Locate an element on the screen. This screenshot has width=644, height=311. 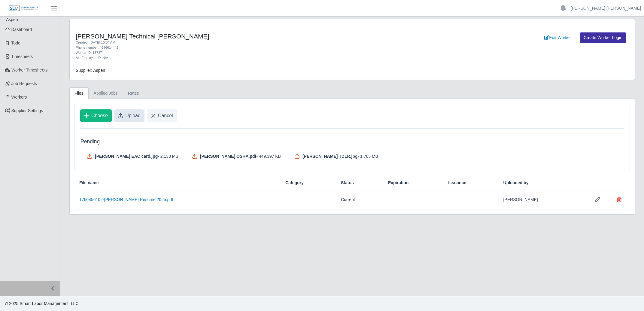
span: Upload is located at coordinates (133, 116).